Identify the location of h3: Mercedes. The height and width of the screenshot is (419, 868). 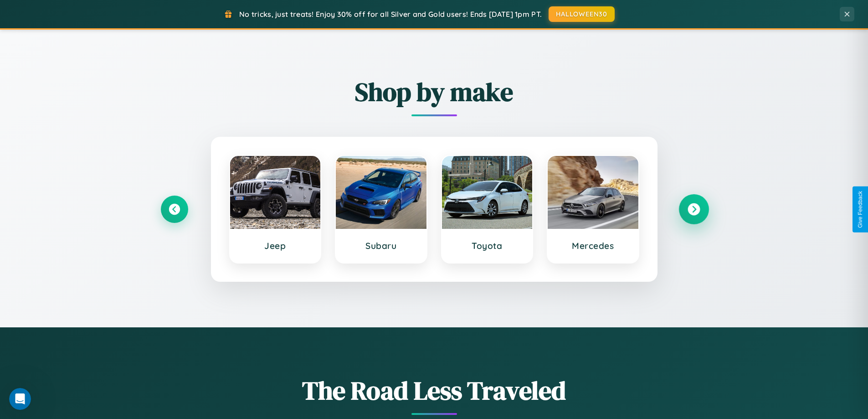
(593, 245).